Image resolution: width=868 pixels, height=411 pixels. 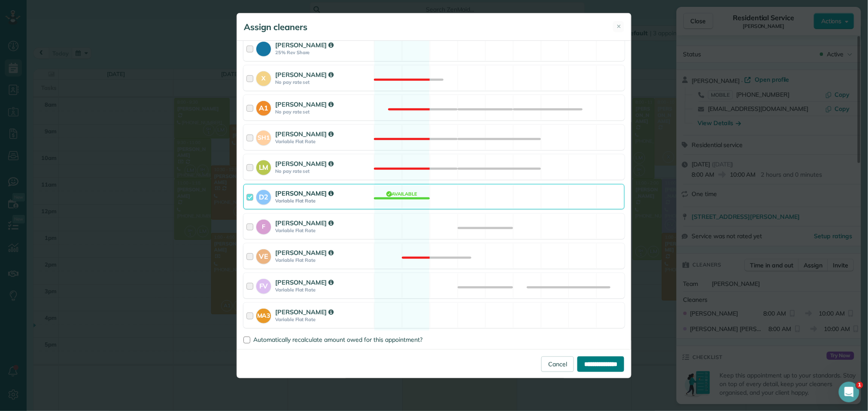 What do you see at coordinates (263, 107) in the screenshot?
I see `strong: A1` at bounding box center [263, 107].